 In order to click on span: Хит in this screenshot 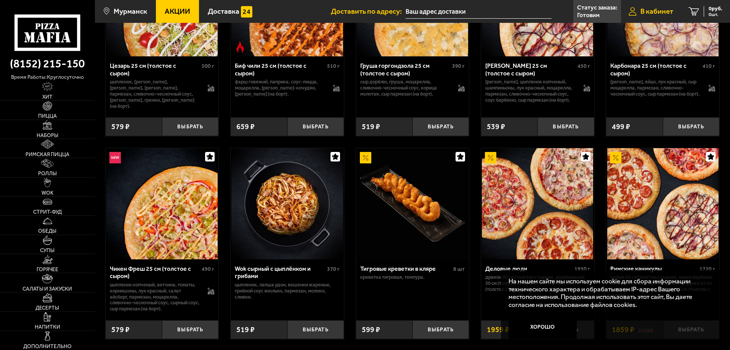, I will do `click(47, 97)`.